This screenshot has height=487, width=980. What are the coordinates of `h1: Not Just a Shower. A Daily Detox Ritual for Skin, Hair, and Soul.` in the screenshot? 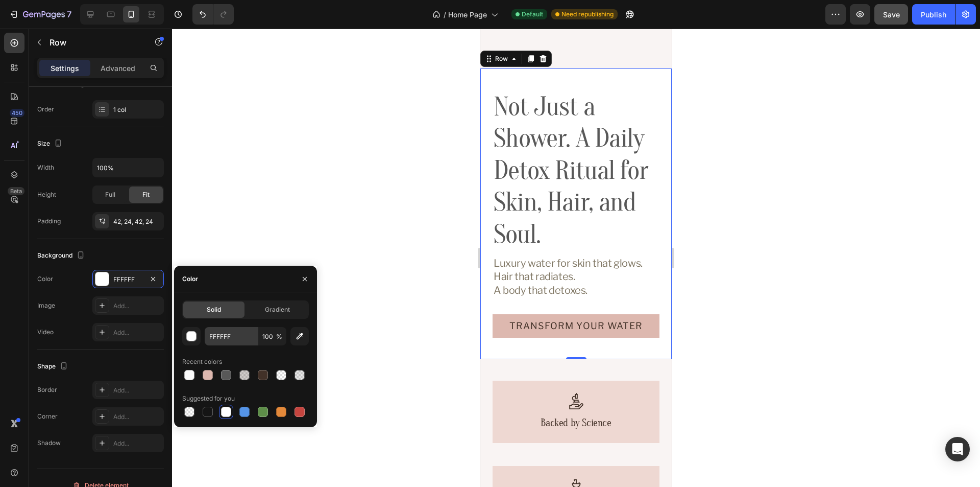 It's located at (95, 142).